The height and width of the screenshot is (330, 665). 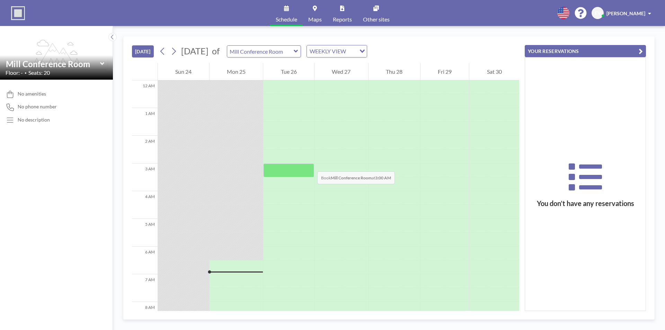 What do you see at coordinates (356, 178) in the screenshot?
I see `span: Book at` at bounding box center [356, 178].